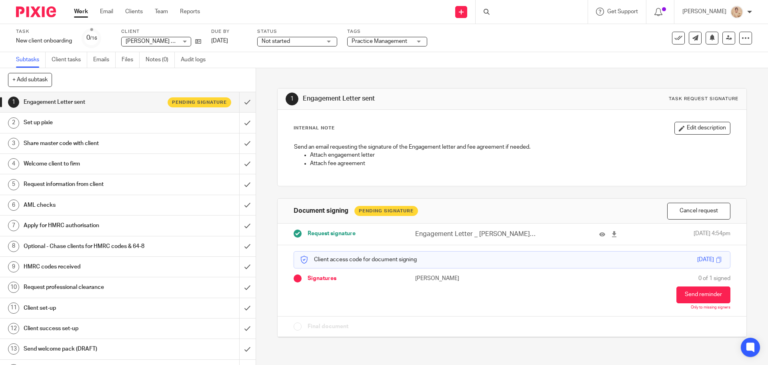 Image resolution: width=768 pixels, height=365 pixels. What do you see at coordinates (297, 32) in the screenshot?
I see `label: Status` at bounding box center [297, 32].